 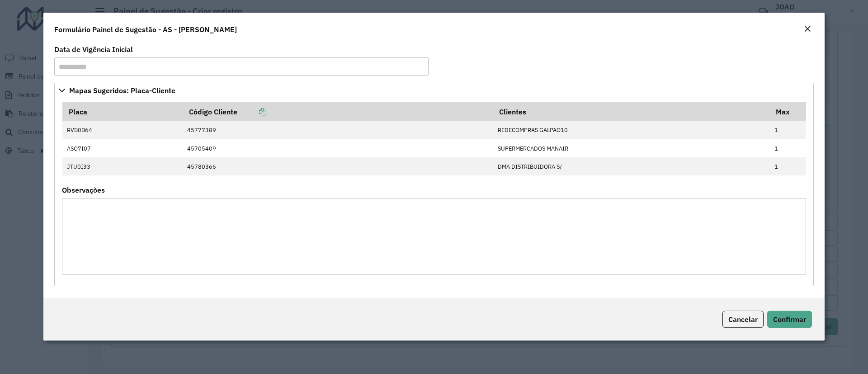 I want to click on span: Confirmar, so click(x=790, y=319).